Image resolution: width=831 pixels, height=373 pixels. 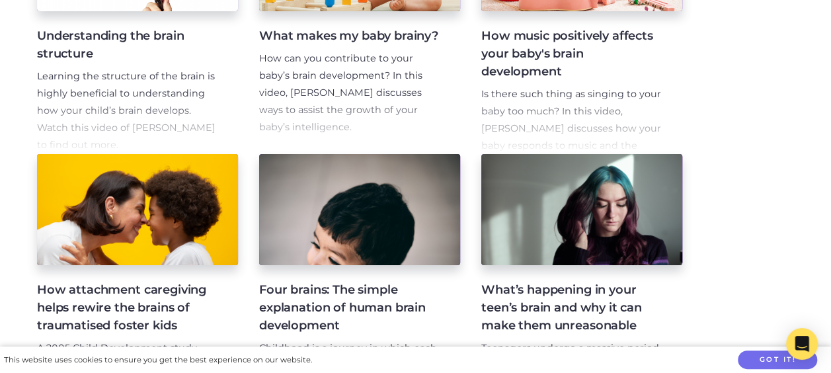 I want to click on div: Open Intercom Messenger, so click(x=802, y=344).